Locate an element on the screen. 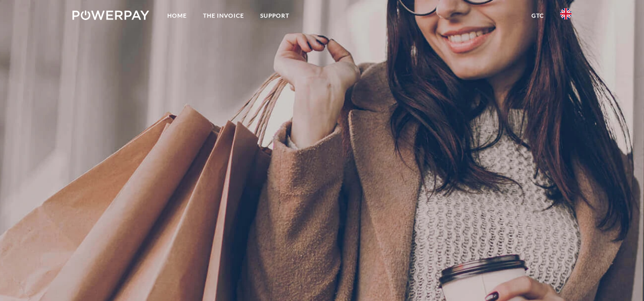 The width and height of the screenshot is (644, 301). a: Home is located at coordinates (177, 16).